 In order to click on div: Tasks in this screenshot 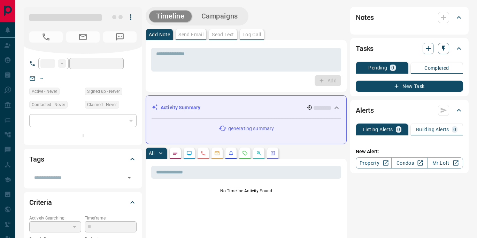, I will do `click(409, 48)`.